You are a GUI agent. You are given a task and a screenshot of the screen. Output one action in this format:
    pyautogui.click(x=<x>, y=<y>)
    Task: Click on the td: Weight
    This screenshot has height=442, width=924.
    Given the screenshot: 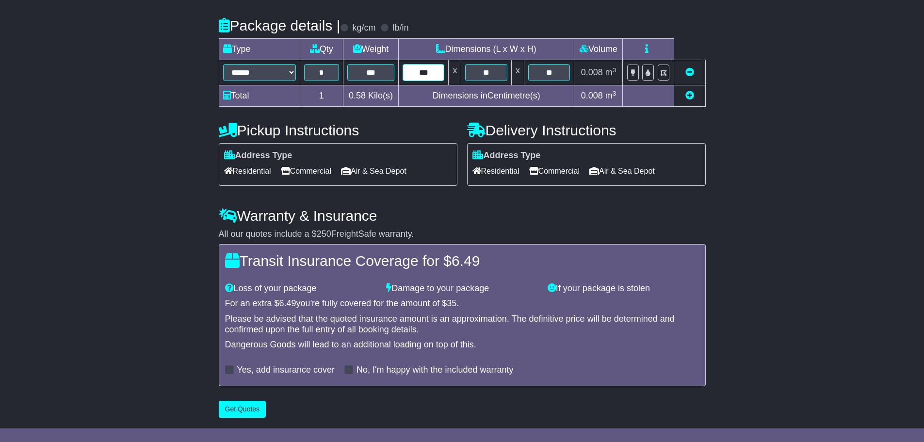 What is the action you would take?
    pyautogui.click(x=370, y=49)
    